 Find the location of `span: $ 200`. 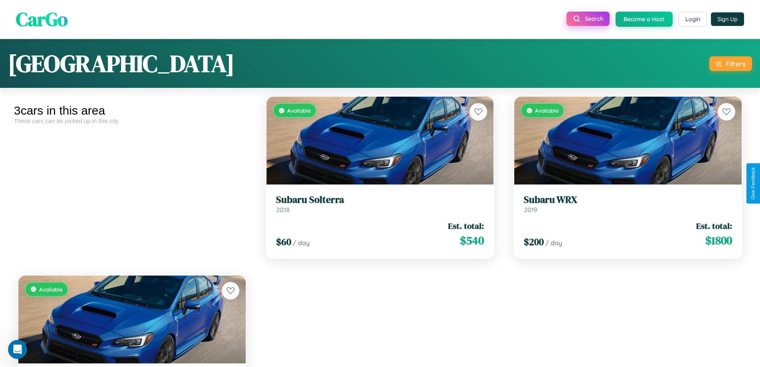

span: $ 200 is located at coordinates (534, 241).